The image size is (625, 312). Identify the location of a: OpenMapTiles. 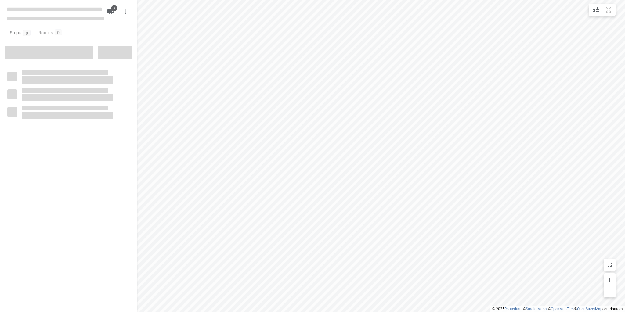
(563, 309).